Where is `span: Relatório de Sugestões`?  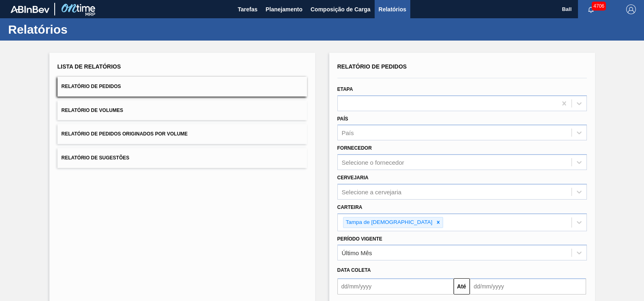 span: Relatório de Sugestões is located at coordinates (96, 158).